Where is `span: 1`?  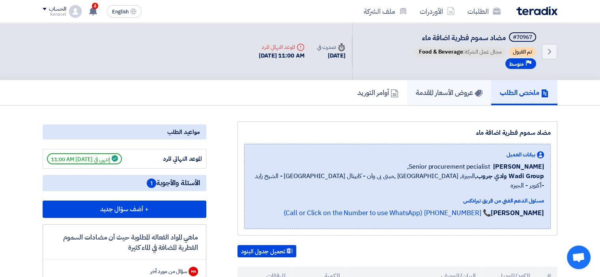 span: 1 is located at coordinates (152, 183).